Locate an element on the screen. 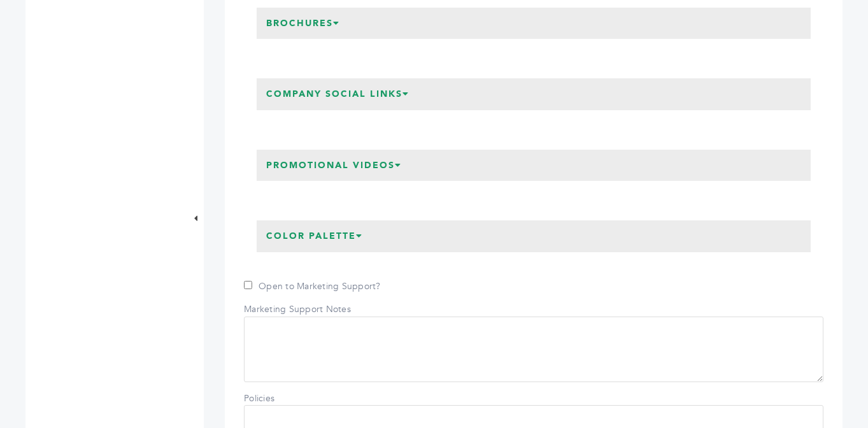 The height and width of the screenshot is (428, 868). h3: Company Social Links is located at coordinates (337, 94).